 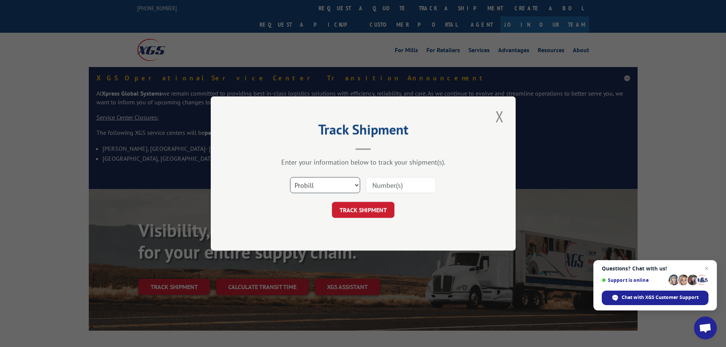 I want to click on span: Support is online, so click(x=633, y=280).